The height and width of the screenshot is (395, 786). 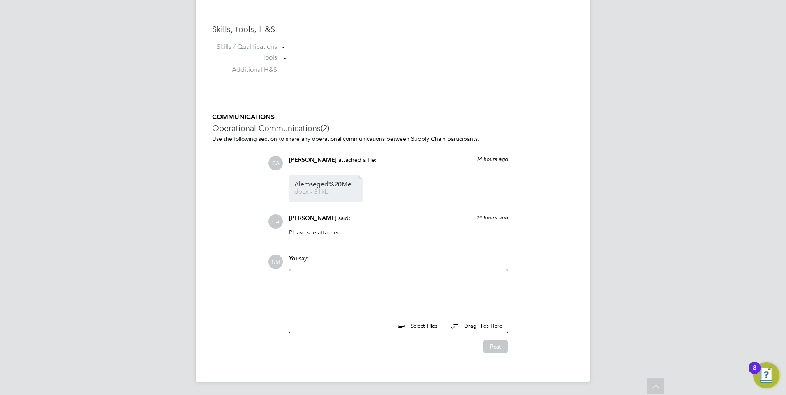 I want to click on a: Alemseged%20Mebrahtom%20527864 docx - 31kb, so click(x=327, y=188).